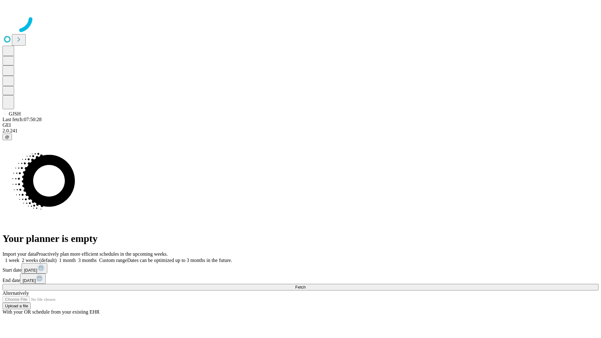  I want to click on div: End date, so click(300, 279).